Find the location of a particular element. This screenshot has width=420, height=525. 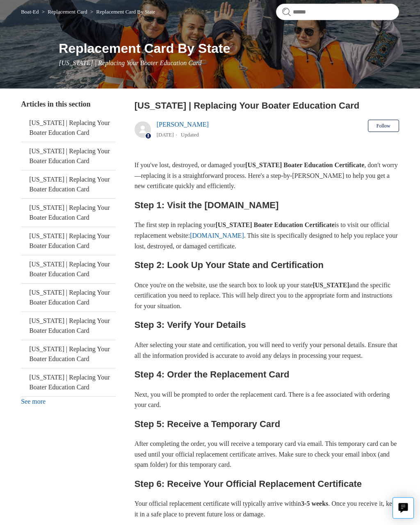

span: Articles in this section is located at coordinates (56, 104).